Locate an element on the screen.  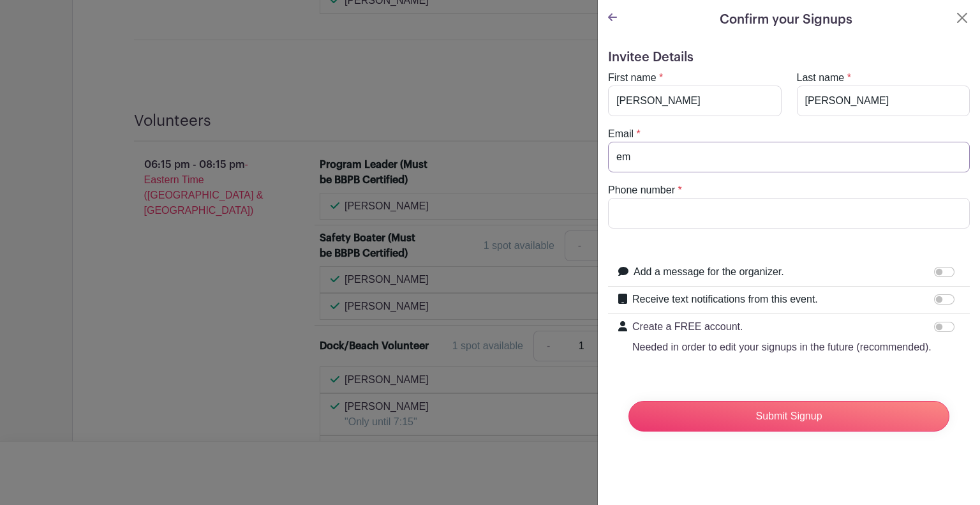
button: Close is located at coordinates (963, 18).